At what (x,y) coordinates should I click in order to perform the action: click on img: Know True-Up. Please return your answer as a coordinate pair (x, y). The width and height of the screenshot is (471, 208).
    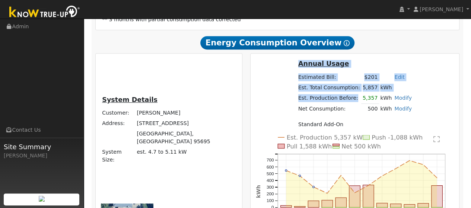
    Looking at the image, I should click on (45, 12).